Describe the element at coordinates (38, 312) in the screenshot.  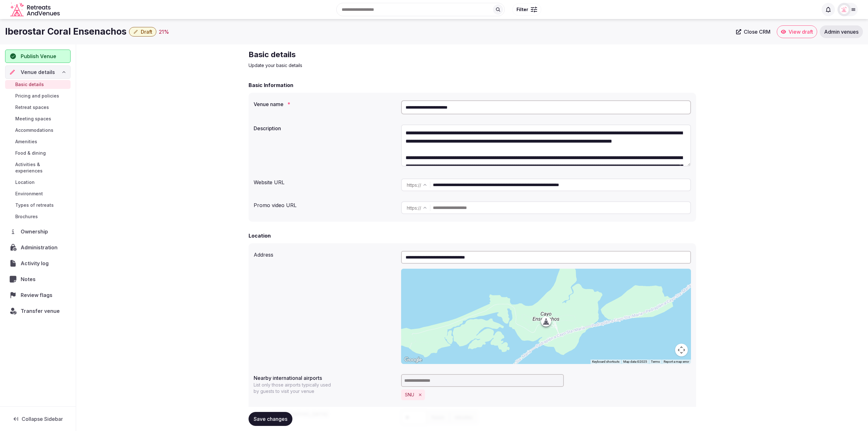
I see `button: Transfer venue` at that location.